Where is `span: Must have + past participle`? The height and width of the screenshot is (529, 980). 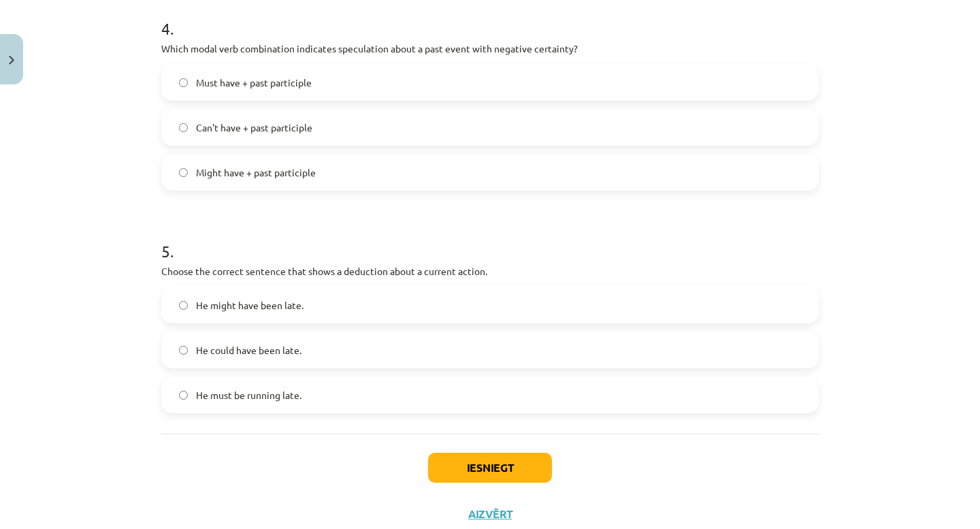 span: Must have + past participle is located at coordinates (254, 82).